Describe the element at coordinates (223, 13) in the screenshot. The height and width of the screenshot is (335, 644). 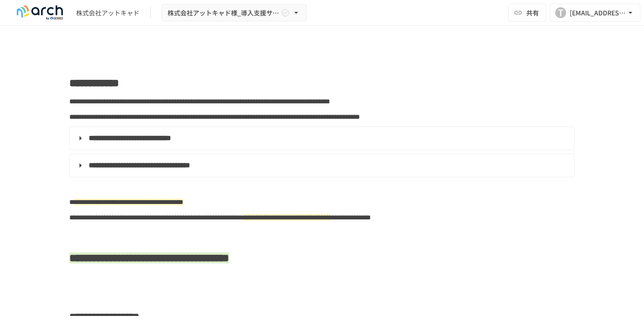
I see `span: 株式会社アットキャド様_導入支援サポート` at that location.